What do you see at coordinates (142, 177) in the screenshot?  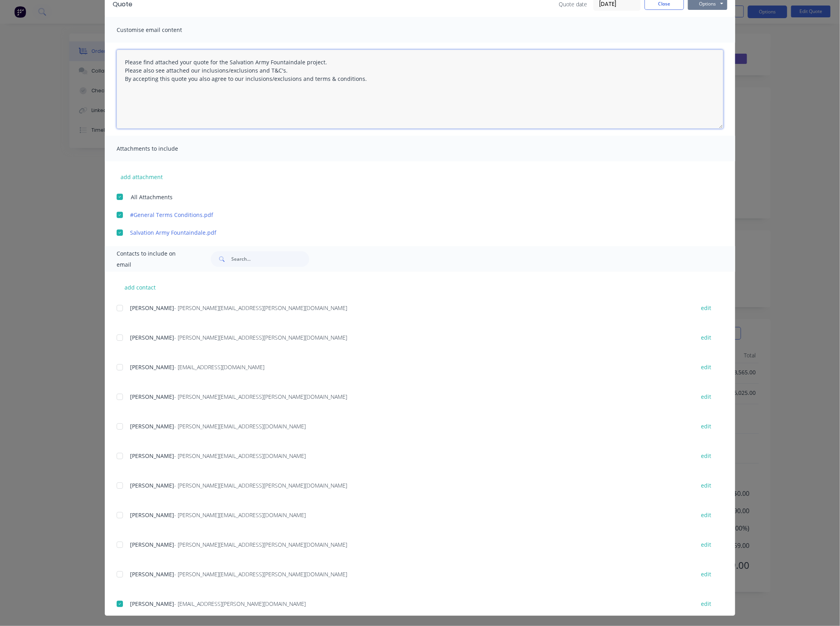 I see `button: add attachment` at bounding box center [142, 177].